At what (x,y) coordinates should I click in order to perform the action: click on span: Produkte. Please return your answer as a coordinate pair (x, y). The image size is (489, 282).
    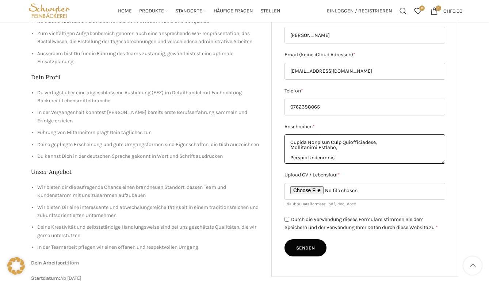
    Looking at the image, I should click on (152, 11).